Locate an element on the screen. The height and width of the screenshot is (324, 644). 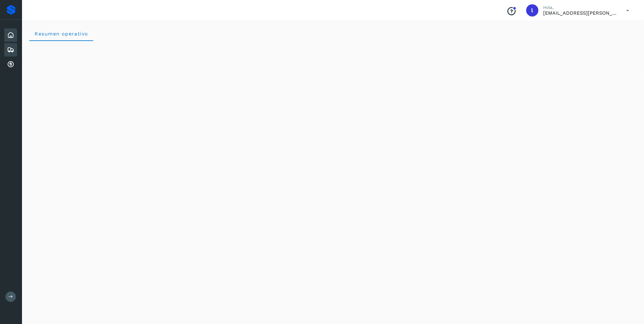
p: Hola, is located at coordinates (580, 7).